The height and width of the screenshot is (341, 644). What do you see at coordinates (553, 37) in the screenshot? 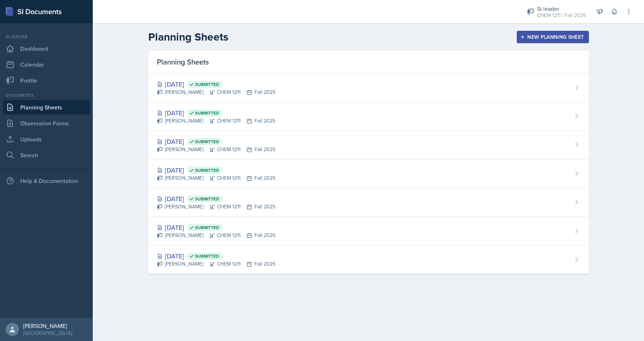
I see `button: New Planning Sheet` at bounding box center [553, 37].